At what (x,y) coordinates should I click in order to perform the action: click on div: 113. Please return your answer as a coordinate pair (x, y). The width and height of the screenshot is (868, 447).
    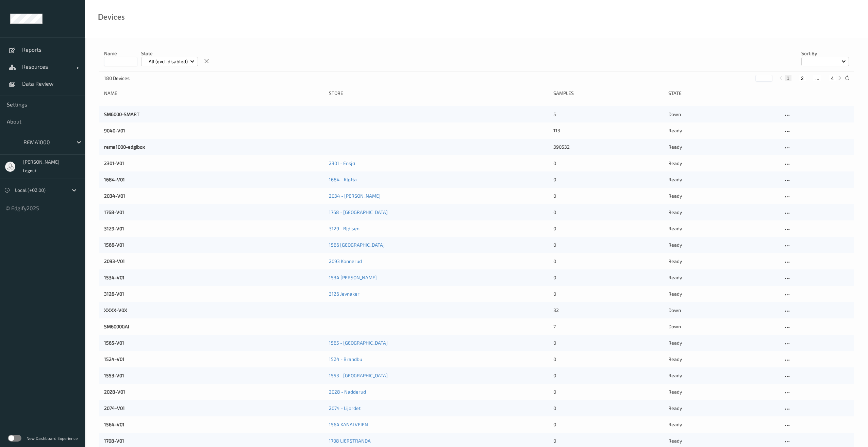
    Looking at the image, I should click on (608, 131).